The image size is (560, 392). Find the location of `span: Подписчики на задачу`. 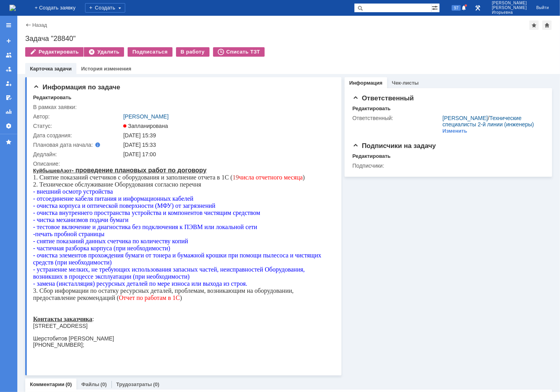

span: Подписчики на задачу is located at coordinates (394, 145).